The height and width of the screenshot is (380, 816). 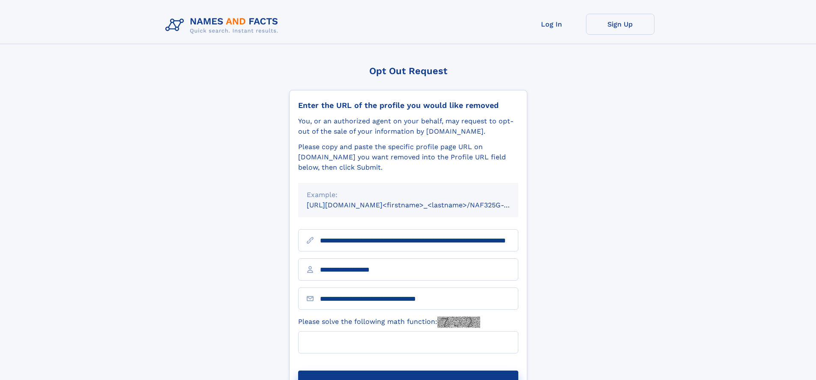 What do you see at coordinates (389, 322) in the screenshot?
I see `label: Please solve the following math function:` at bounding box center [389, 322].